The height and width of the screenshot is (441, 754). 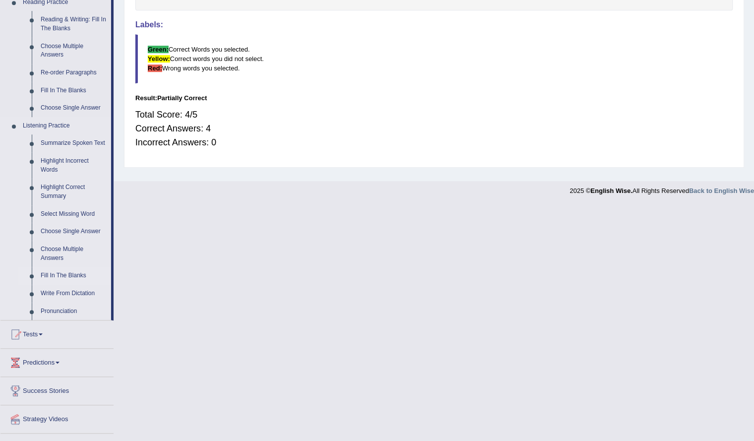 What do you see at coordinates (73, 311) in the screenshot?
I see `a: Pronunciation` at bounding box center [73, 311].